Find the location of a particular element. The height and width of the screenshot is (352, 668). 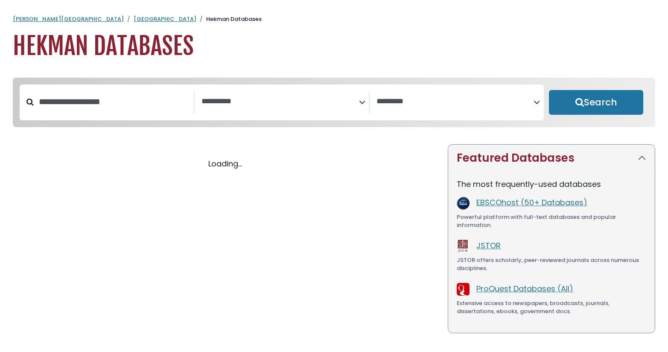

li: Hekman Databases is located at coordinates (229, 19).